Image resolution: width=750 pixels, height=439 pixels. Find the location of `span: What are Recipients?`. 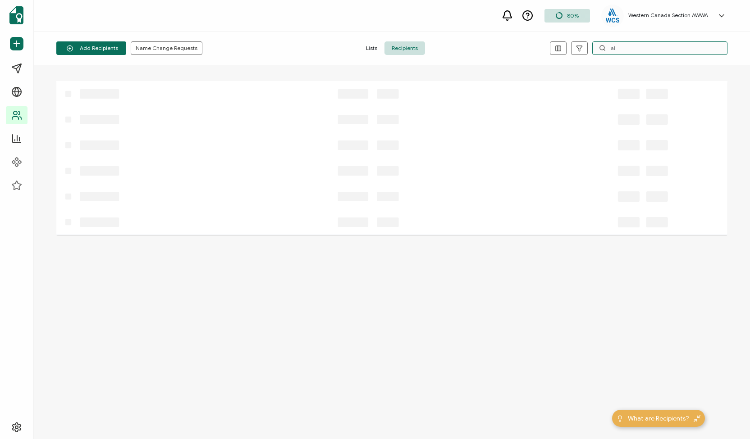

span: What are Recipients? is located at coordinates (658, 419).